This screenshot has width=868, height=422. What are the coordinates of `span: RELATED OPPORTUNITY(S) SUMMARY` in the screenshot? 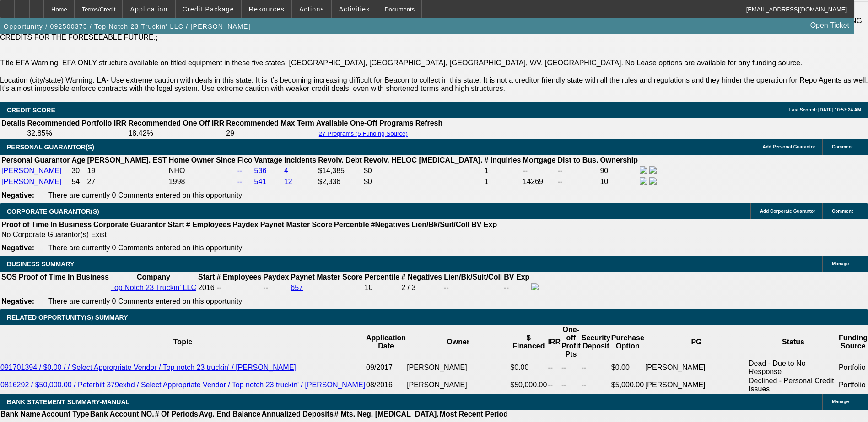 It's located at (67, 318).